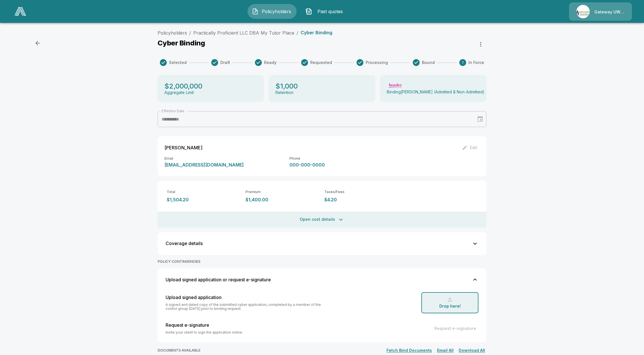  I want to click on span: Past quotes, so click(330, 12).